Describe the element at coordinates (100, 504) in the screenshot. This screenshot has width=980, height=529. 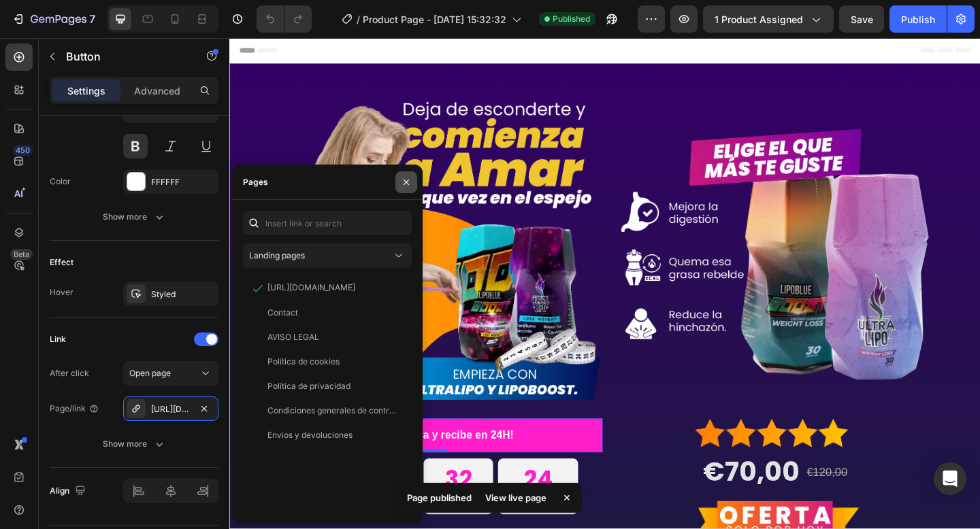
I see `p: Días` at that location.